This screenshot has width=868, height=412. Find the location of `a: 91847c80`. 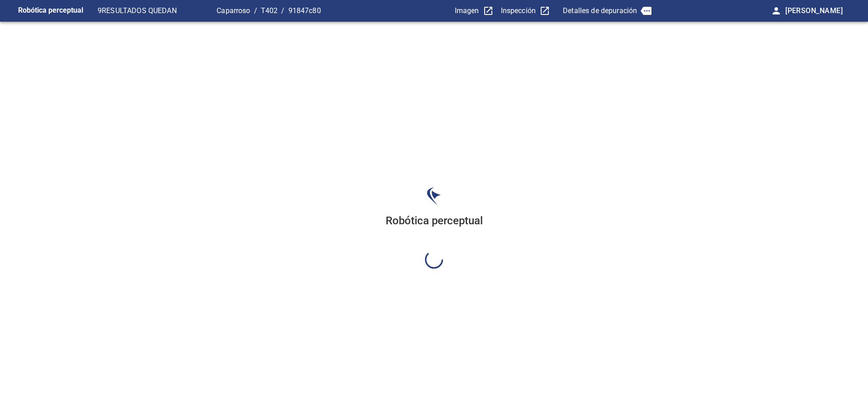

a: 91847c80 is located at coordinates (304, 11).